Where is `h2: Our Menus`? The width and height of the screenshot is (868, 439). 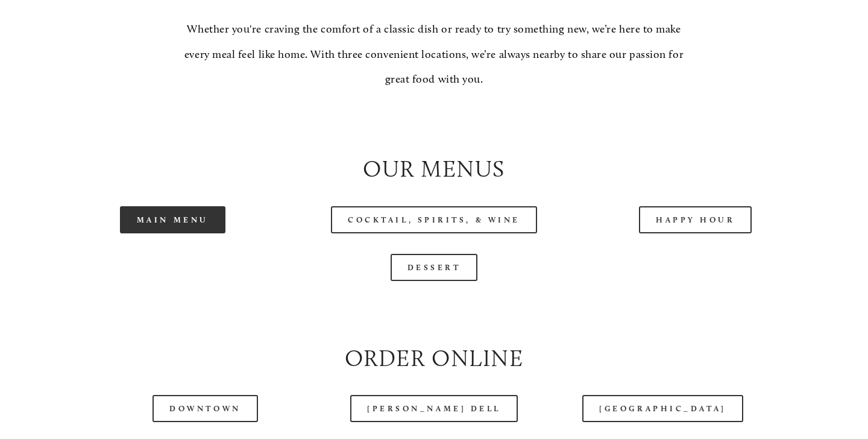
h2: Our Menus is located at coordinates (433, 170).